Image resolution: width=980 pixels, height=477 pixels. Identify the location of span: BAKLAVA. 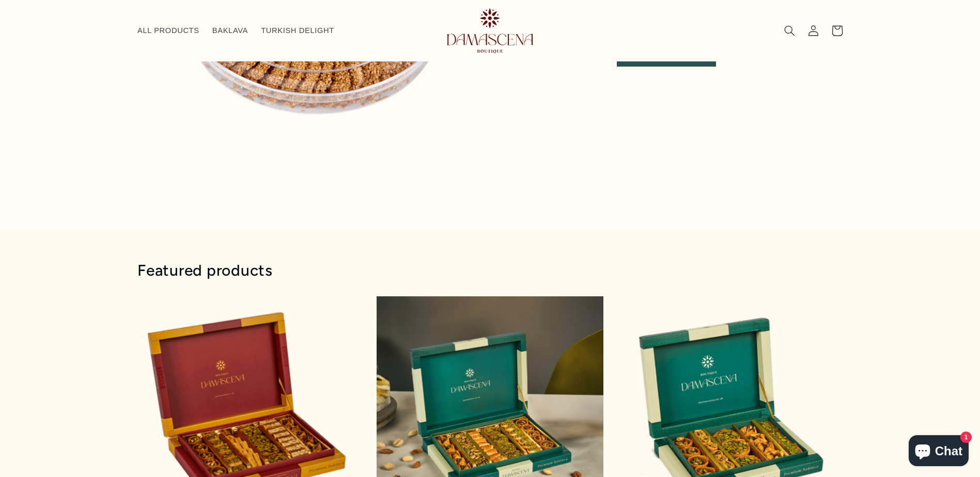
(230, 31).